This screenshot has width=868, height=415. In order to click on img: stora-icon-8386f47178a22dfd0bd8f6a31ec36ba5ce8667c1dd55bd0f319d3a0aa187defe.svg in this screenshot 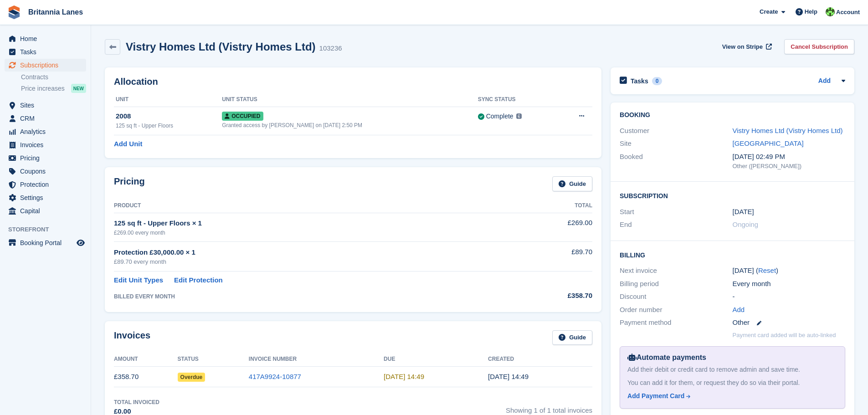, I will do `click(14, 13)`.